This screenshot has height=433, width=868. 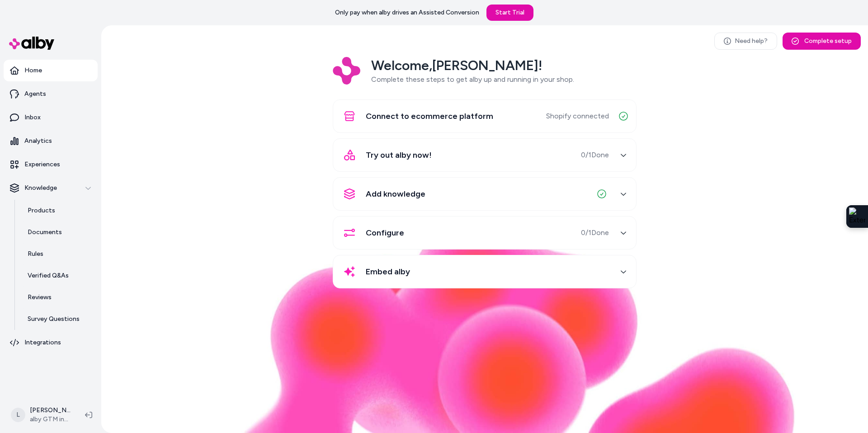 What do you see at coordinates (51, 342) in the screenshot?
I see `a: Integrations` at bounding box center [51, 342].